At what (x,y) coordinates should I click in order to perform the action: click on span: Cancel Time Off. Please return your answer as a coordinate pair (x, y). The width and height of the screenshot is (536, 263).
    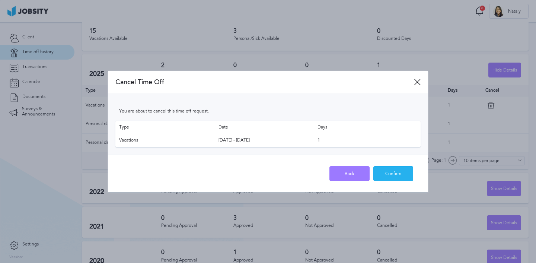
    Looking at the image, I should click on (140, 82).